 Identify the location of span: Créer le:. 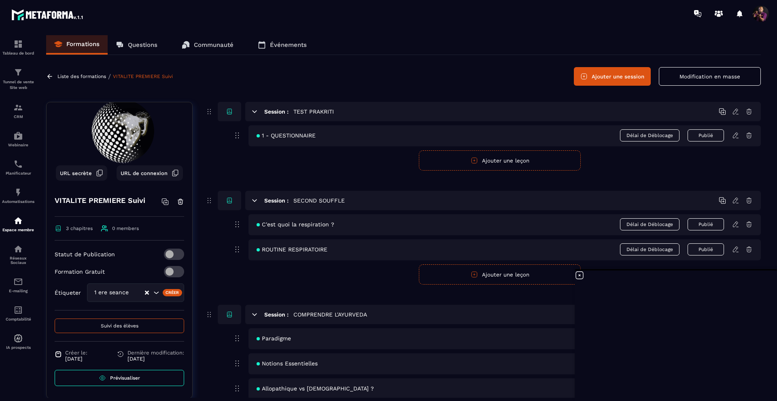
(76, 353).